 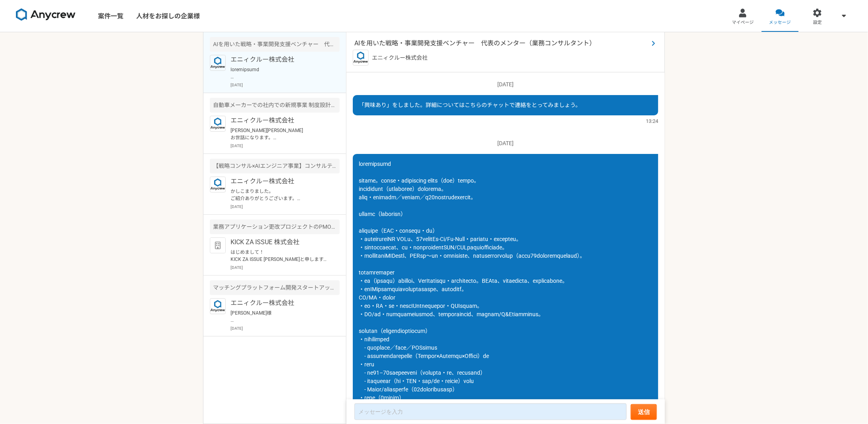 I want to click on span: AIを用いた戦略・事業開発支援ベンチャー 代表のメンター（業務コンサルタント）, so click(x=502, y=44).